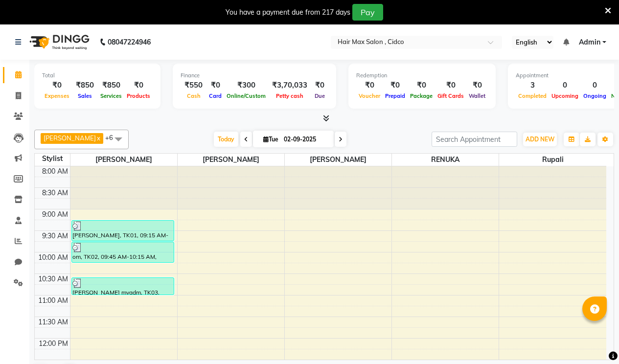  I want to click on span: Services, so click(111, 96).